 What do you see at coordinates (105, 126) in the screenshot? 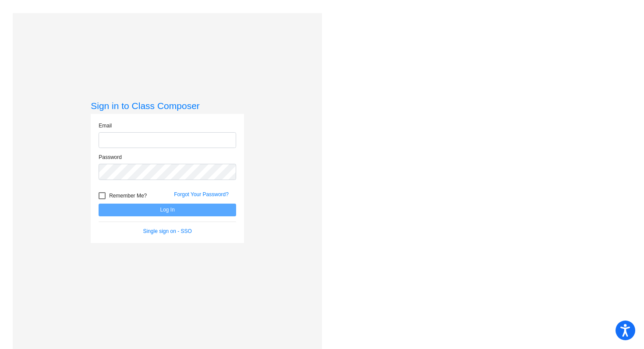
I see `label: Email` at bounding box center [105, 126].